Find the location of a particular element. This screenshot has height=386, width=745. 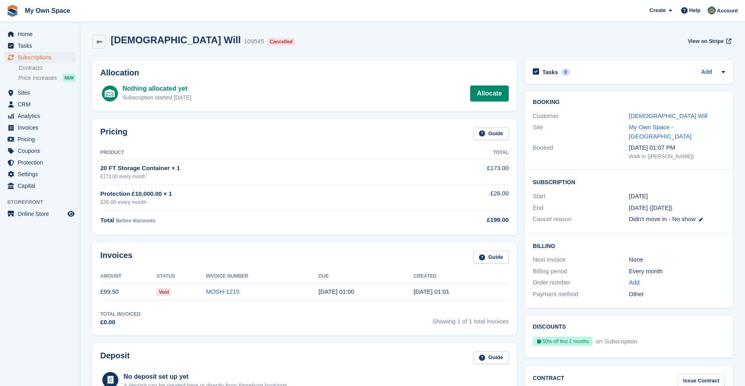

span: Analytics is located at coordinates (42, 116).